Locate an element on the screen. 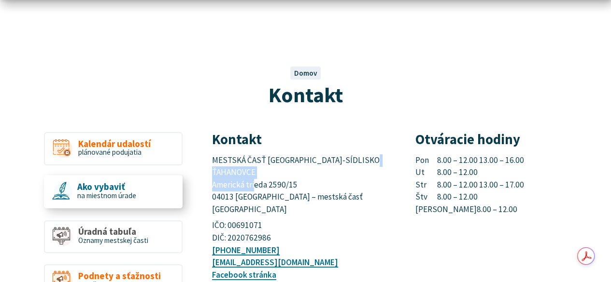 This screenshot has height=282, width=611. span: Oznamy mestskej časti is located at coordinates (113, 240).